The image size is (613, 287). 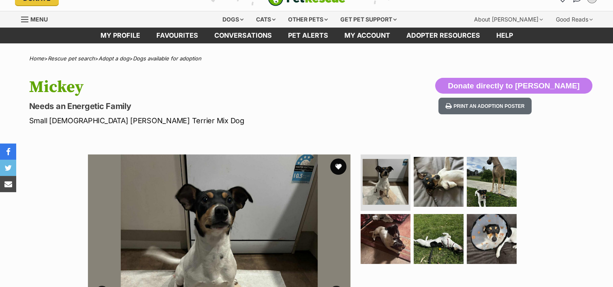 I want to click on a: Help, so click(x=504, y=35).